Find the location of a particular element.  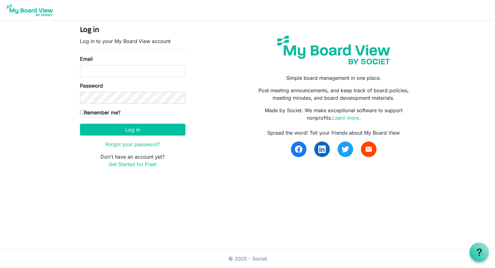

p: Made by Societ. We make exceptional software to support nonprofits. is located at coordinates (334, 114).